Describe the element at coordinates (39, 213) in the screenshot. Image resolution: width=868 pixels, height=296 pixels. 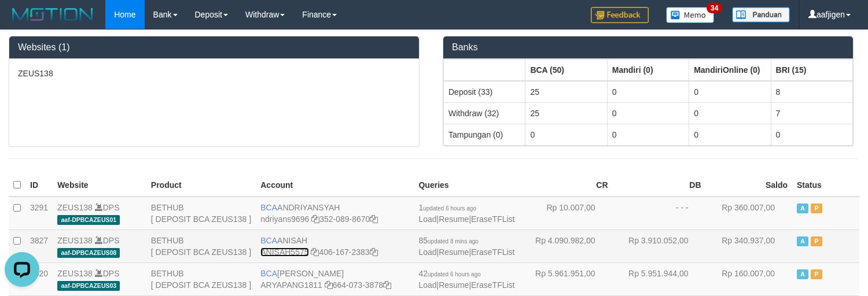
I see `td: 3291` at that location.